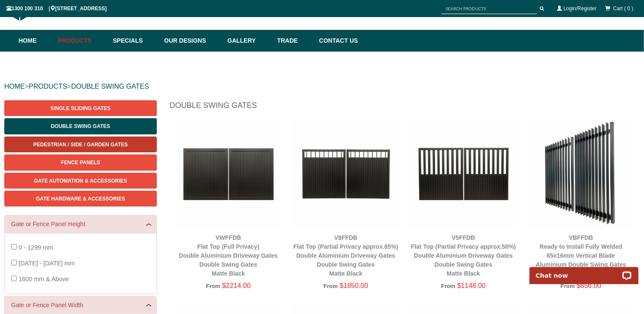 This screenshot has height=314, width=644. Describe the element at coordinates (237, 286) in the screenshot. I see `span: $2214.00` at that location.